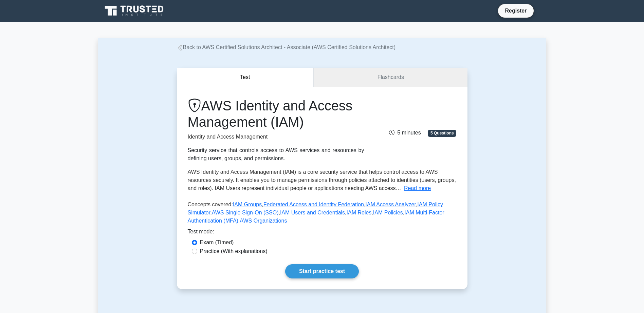 This screenshot has width=644, height=313. I want to click on span: 5 Questions, so click(442, 133).